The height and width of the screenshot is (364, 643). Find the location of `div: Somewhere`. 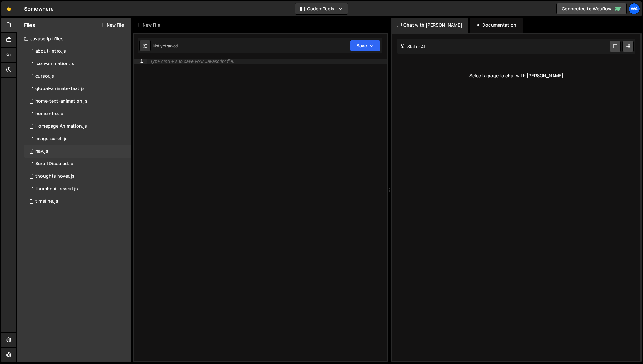

div: Somewhere is located at coordinates (39, 9).